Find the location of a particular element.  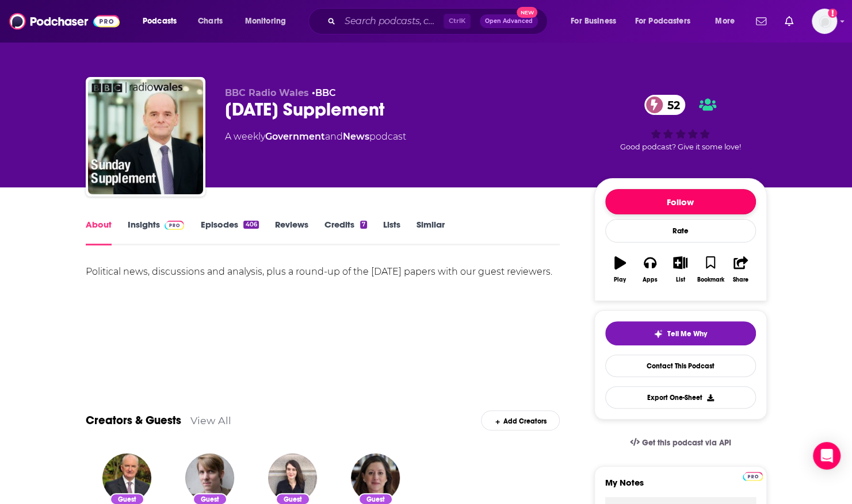

a: About is located at coordinates (98, 232).